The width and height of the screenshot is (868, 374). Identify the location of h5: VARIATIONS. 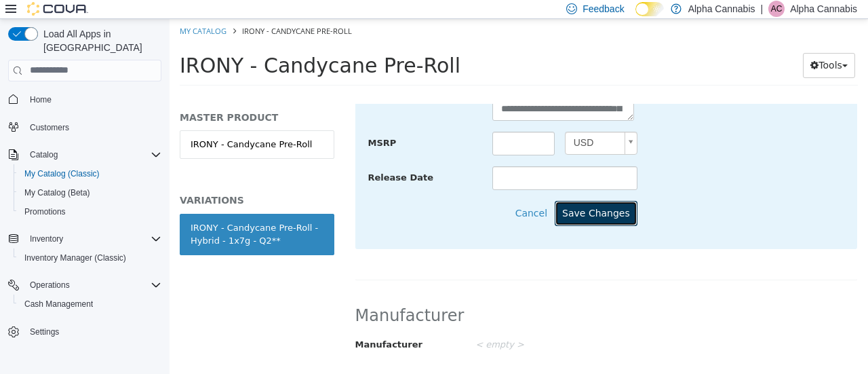
(88, 181).